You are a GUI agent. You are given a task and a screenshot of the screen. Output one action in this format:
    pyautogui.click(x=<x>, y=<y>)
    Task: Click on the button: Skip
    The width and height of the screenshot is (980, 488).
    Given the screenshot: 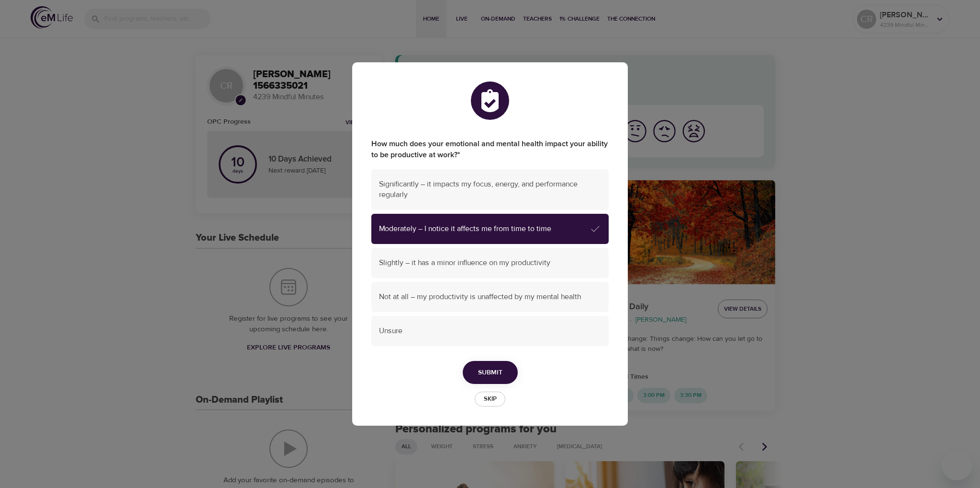 What is the action you would take?
    pyautogui.click(x=490, y=398)
    